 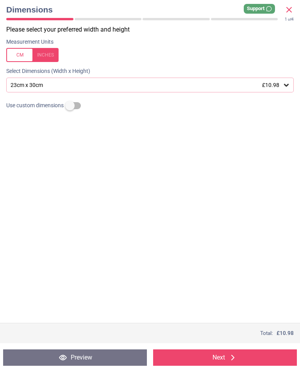 What do you see at coordinates (225, 358) in the screenshot?
I see `button: Next` at bounding box center [225, 358].